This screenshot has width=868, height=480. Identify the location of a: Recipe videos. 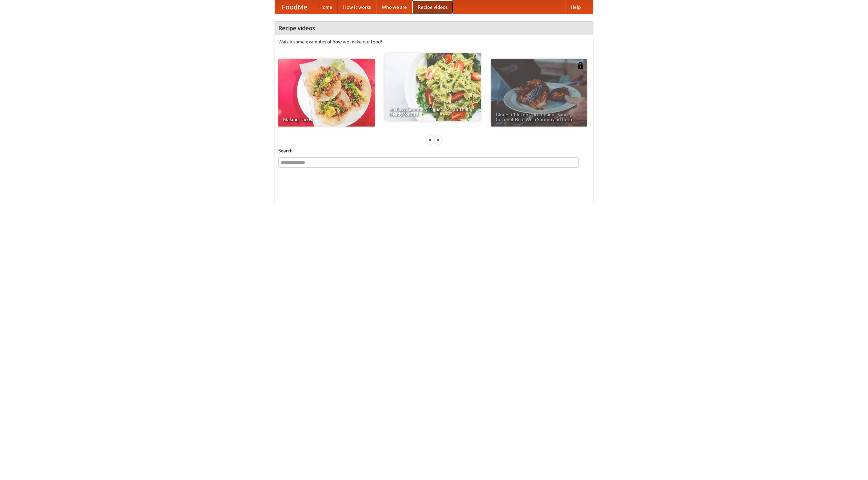
(433, 7).